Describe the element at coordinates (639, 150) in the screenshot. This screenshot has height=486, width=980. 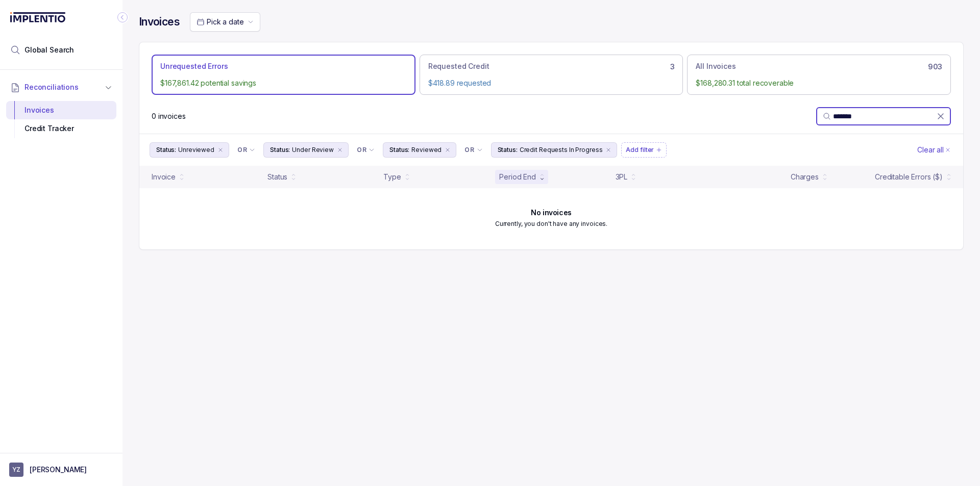
I see `p: Add filter` at that location.